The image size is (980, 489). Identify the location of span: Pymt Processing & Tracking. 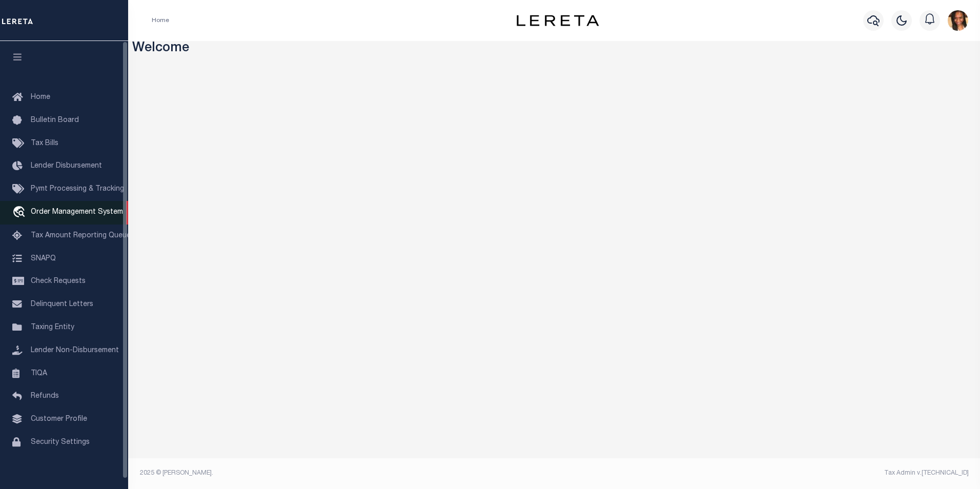
(78, 189).